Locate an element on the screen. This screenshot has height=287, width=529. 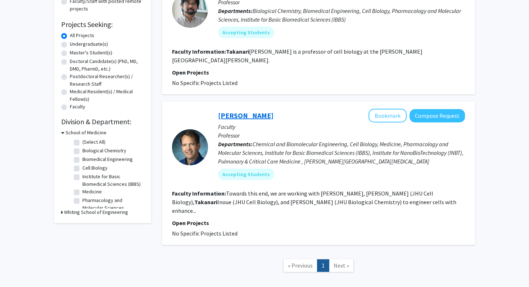
h2: Projects Seeking: is located at coordinates (102, 24).